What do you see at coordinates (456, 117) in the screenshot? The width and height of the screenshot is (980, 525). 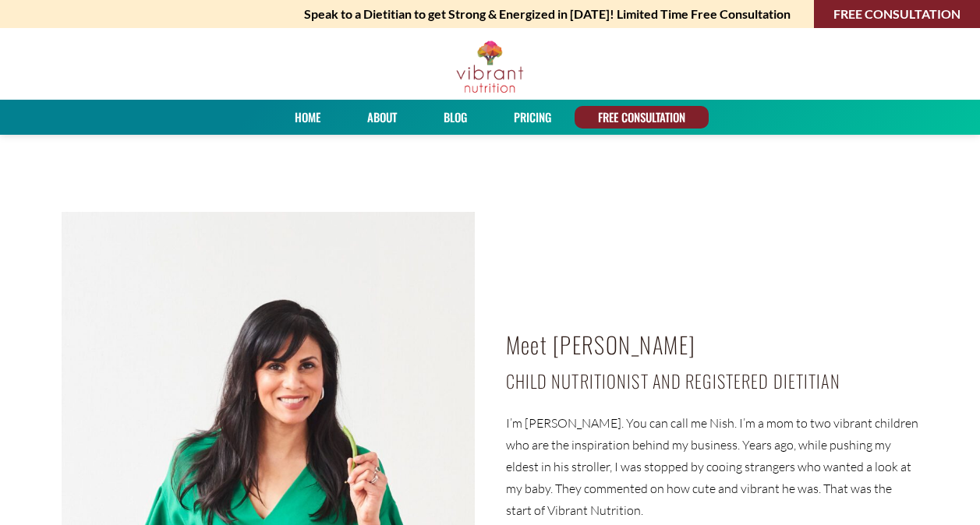 I see `a: Blog` at bounding box center [456, 117].